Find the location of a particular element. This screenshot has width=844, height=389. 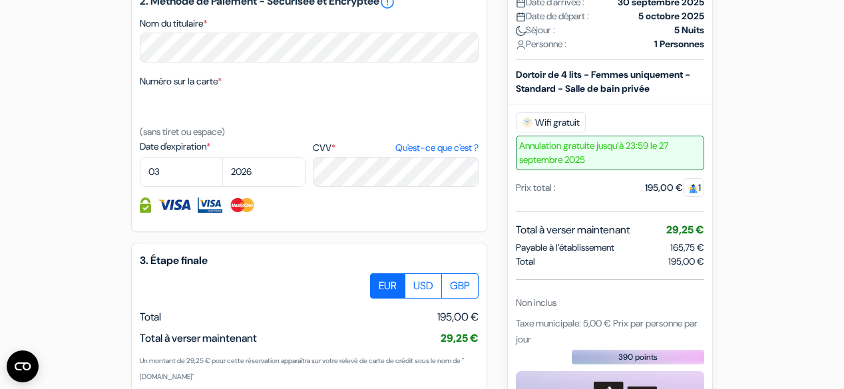

label: Numéro sur la carte is located at coordinates (180, 81).